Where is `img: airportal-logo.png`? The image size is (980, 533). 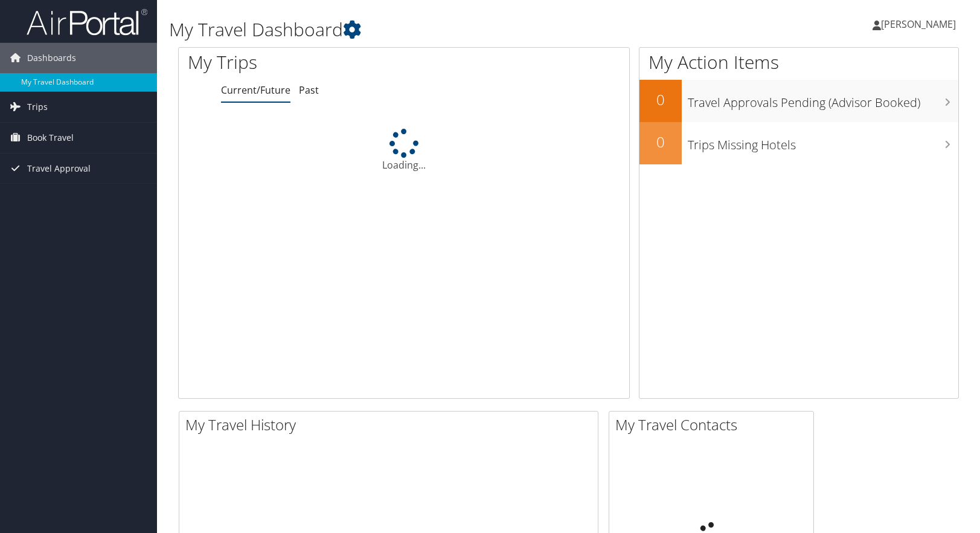 img: airportal-logo.png is located at coordinates (87, 22).